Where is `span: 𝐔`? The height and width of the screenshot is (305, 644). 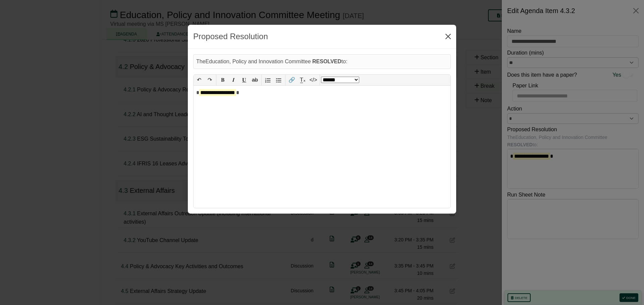
span: 𝐔 is located at coordinates (244, 80).